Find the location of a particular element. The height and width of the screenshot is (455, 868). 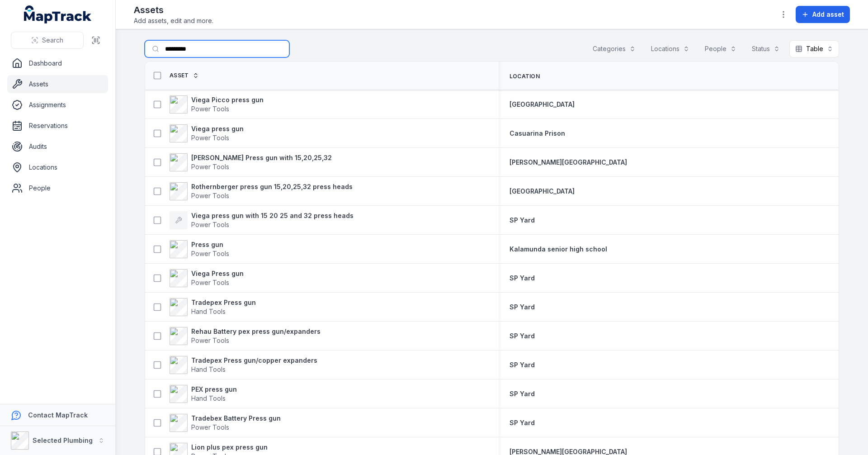

a: MapTrack is located at coordinates (58, 15).